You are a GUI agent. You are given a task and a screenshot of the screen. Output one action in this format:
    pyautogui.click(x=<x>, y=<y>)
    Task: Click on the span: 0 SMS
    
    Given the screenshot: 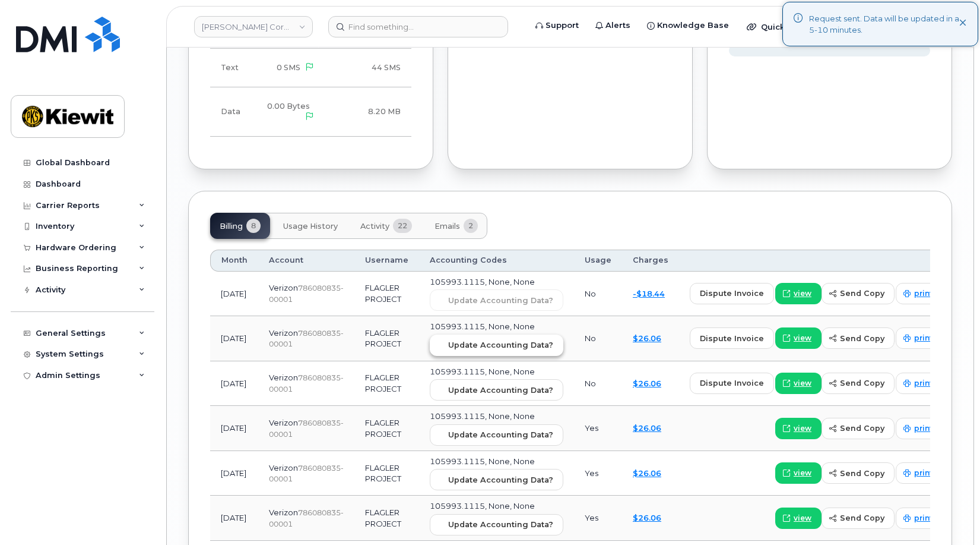 What is the action you would take?
    pyautogui.click(x=288, y=68)
    